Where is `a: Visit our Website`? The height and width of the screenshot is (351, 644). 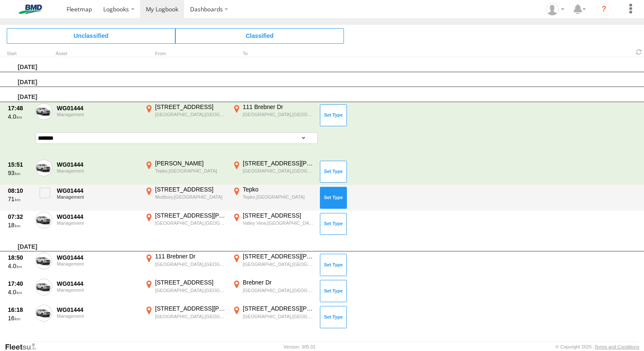 a: Visit our Website is located at coordinates (24, 347).